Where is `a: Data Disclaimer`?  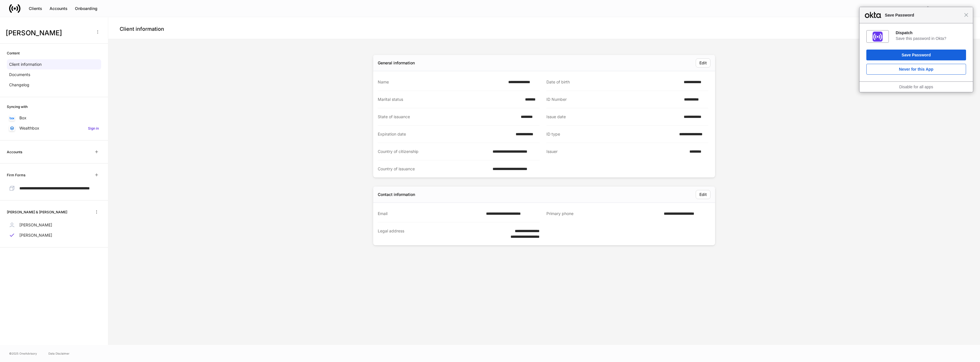
a: Data Disclaimer is located at coordinates (59, 353).